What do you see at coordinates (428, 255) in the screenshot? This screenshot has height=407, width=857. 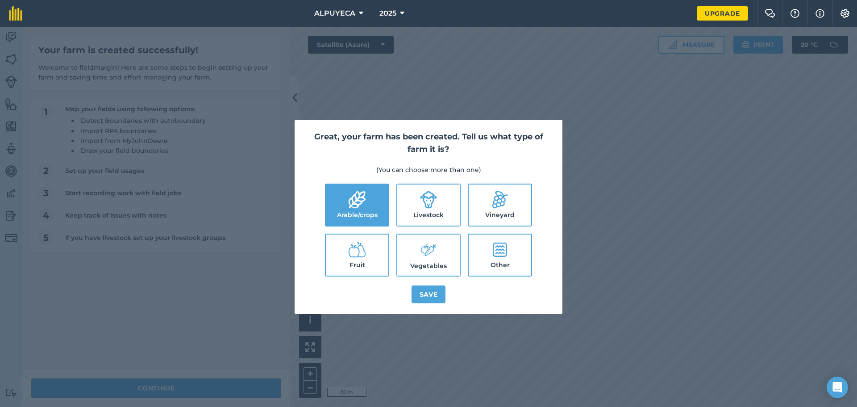 I see `label: Vegetables` at bounding box center [428, 255].